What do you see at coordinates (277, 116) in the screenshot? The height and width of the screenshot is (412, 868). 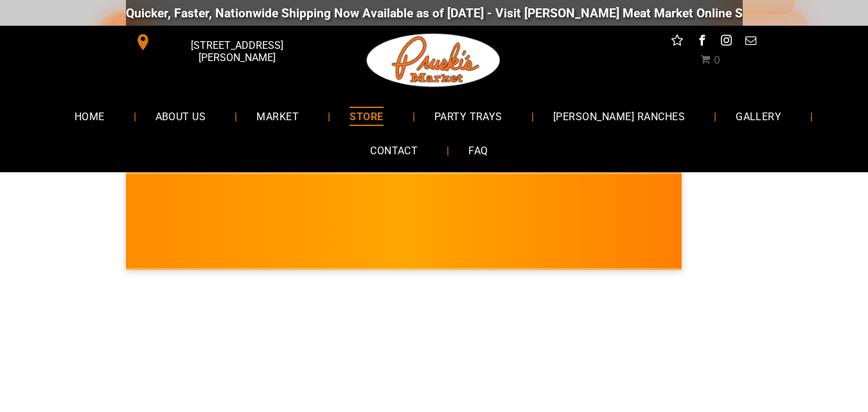 I see `a: MARKET` at bounding box center [277, 116].